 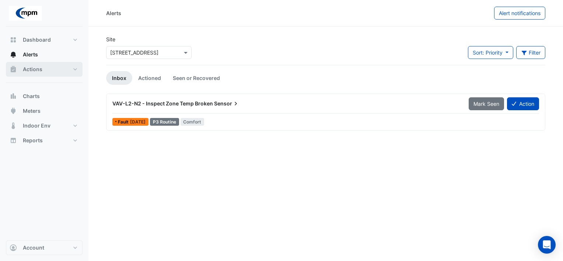 What do you see at coordinates (32, 69) in the screenshot?
I see `span: Actions` at bounding box center [32, 69].